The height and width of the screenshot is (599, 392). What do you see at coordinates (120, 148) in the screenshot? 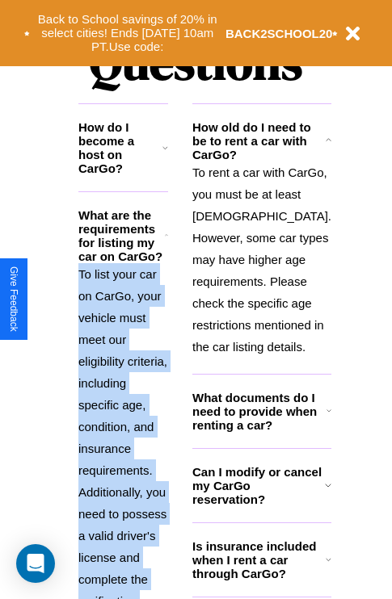
I see `h3: How do I become a host on CarGo?` at bounding box center [120, 148].